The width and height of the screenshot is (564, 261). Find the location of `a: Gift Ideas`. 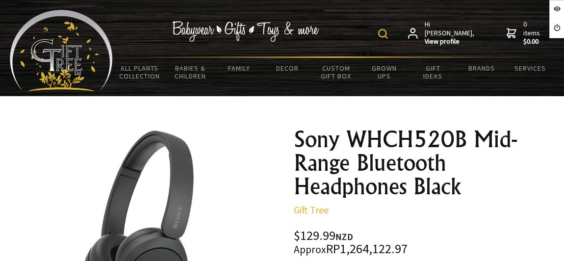

a: Gift Ideas is located at coordinates (432, 72).